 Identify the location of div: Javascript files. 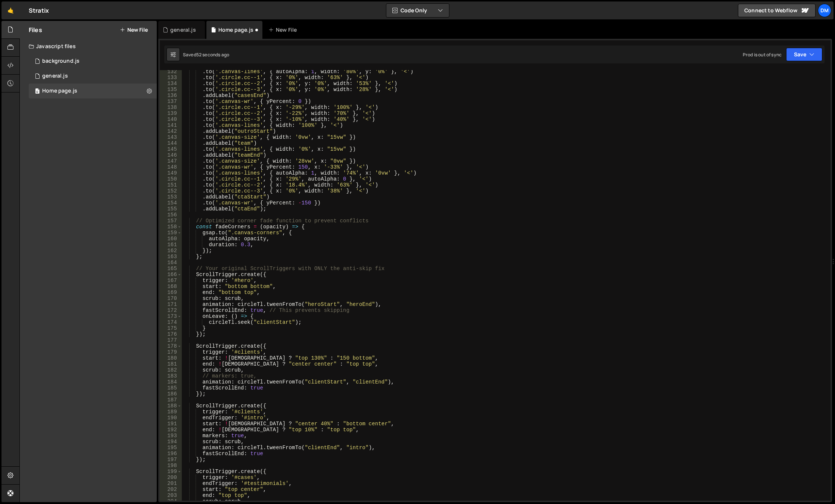
(88, 46).